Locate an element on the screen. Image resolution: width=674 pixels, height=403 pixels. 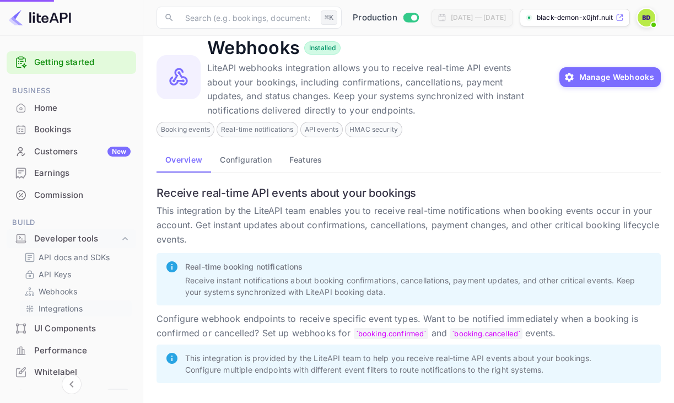
h4: Webhooks is located at coordinates (254, 48).